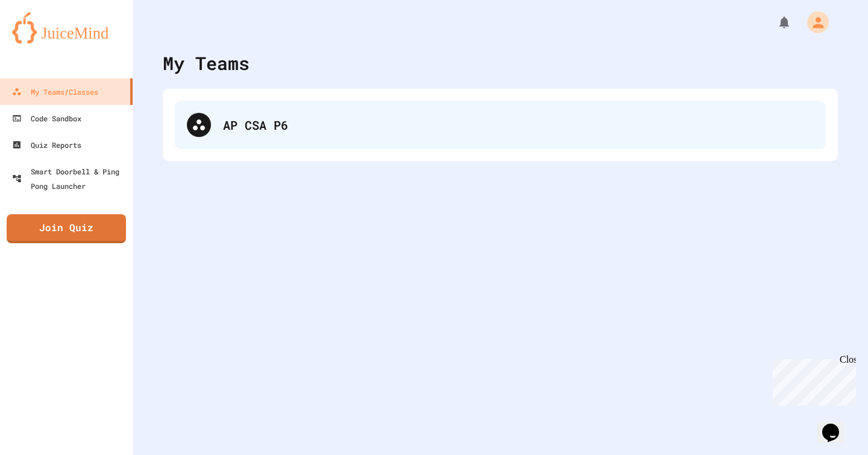 The image size is (868, 455). Describe the element at coordinates (206, 63) in the screenshot. I see `div: My Teams` at that location.